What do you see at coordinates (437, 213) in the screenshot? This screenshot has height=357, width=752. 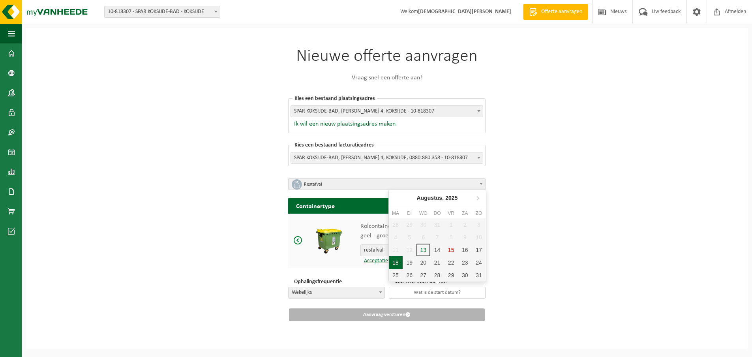 I see `div: do` at bounding box center [437, 213].